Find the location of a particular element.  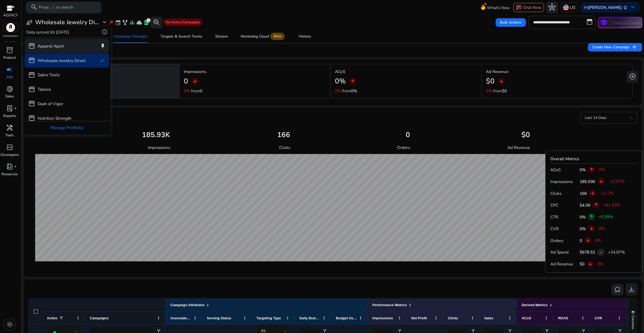

span: done is located at coordinates (102, 61).